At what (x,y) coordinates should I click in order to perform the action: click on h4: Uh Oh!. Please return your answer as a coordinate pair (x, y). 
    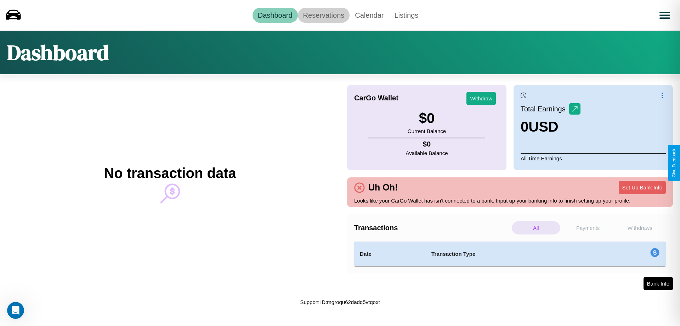
    Looking at the image, I should click on (383, 187).